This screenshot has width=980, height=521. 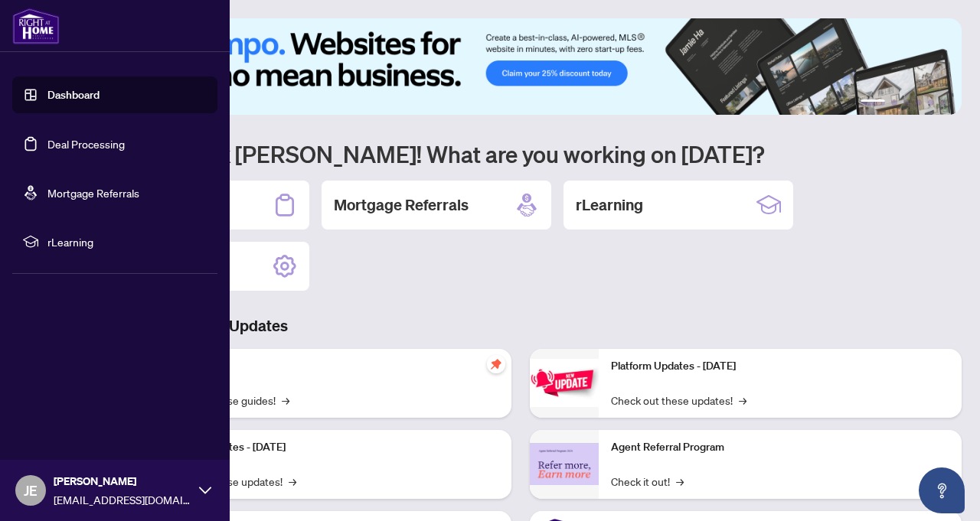 I want to click on h2: rLearning, so click(x=609, y=205).